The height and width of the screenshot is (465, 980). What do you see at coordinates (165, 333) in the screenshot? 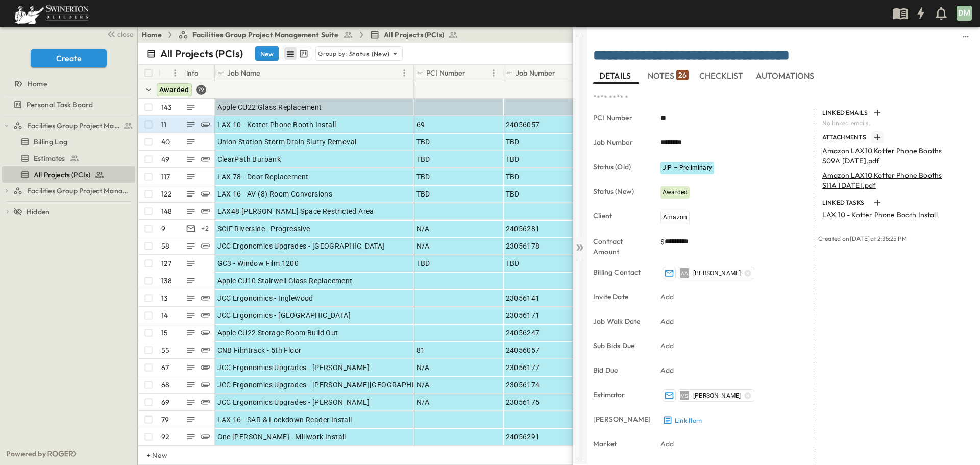
I see `p: 15` at bounding box center [165, 333].